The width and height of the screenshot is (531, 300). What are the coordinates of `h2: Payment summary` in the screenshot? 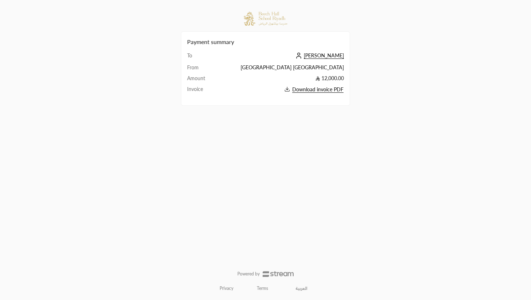 It's located at (265, 42).